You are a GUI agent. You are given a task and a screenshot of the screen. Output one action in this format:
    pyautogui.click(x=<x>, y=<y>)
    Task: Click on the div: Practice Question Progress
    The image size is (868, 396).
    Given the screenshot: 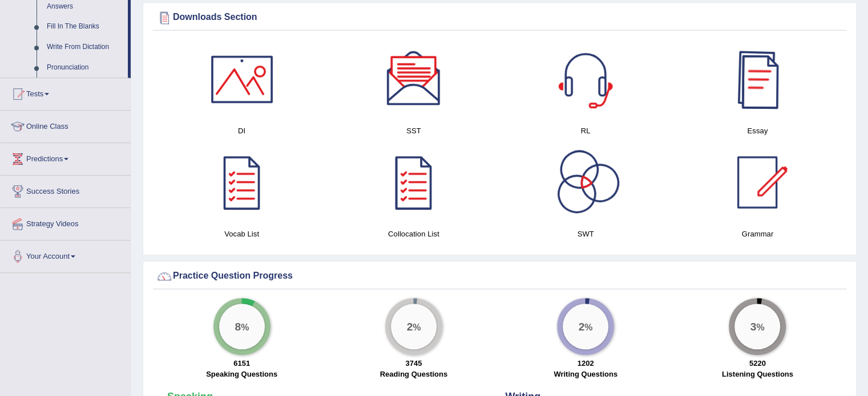 What is the action you would take?
    pyautogui.click(x=499, y=277)
    